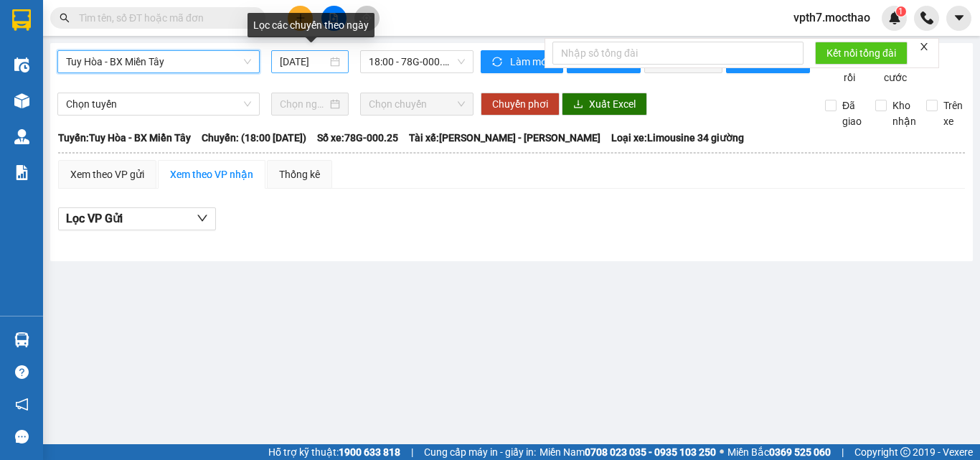 Image resolution: width=980 pixels, height=460 pixels. I want to click on span: Số xe: 78G-000.25, so click(357, 137).